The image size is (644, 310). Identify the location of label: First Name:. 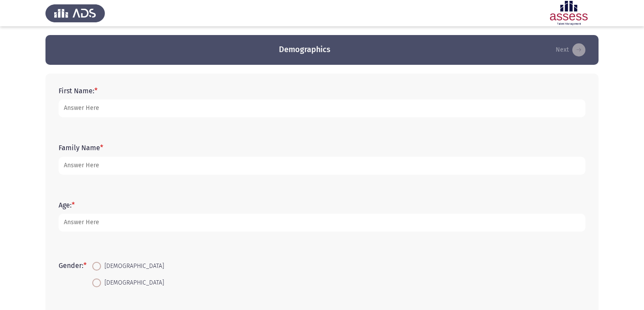
(78, 91).